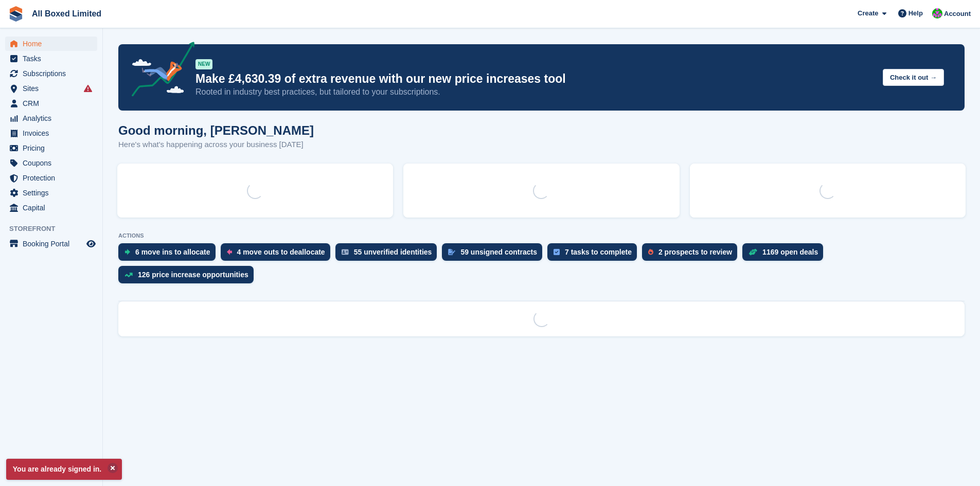 The height and width of the screenshot is (486, 980). I want to click on a: 6 move ins to allocate, so click(169, 255).